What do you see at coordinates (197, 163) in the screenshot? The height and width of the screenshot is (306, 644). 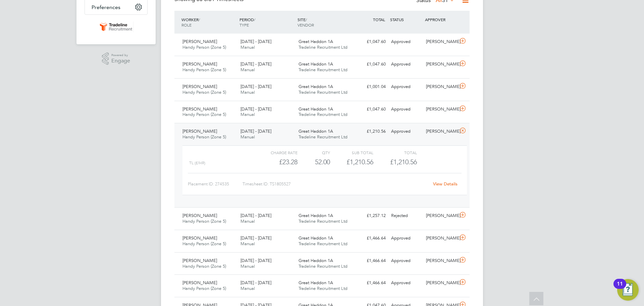 I see `span: TL (£/HR)` at bounding box center [197, 163].